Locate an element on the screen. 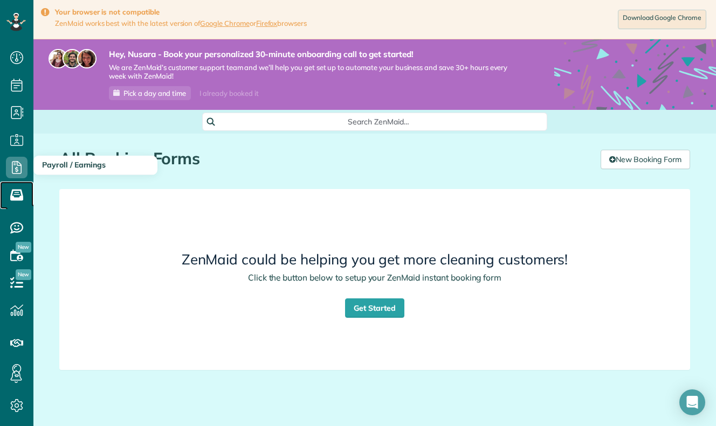  div: I already booked it is located at coordinates (229, 93).